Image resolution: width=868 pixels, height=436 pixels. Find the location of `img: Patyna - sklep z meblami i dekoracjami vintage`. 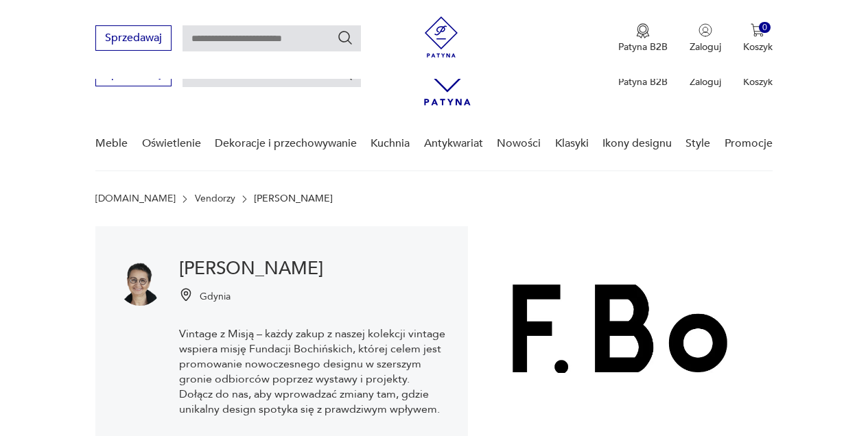

img: Patyna - sklep z meblami i dekoracjami vintage is located at coordinates (441, 37).